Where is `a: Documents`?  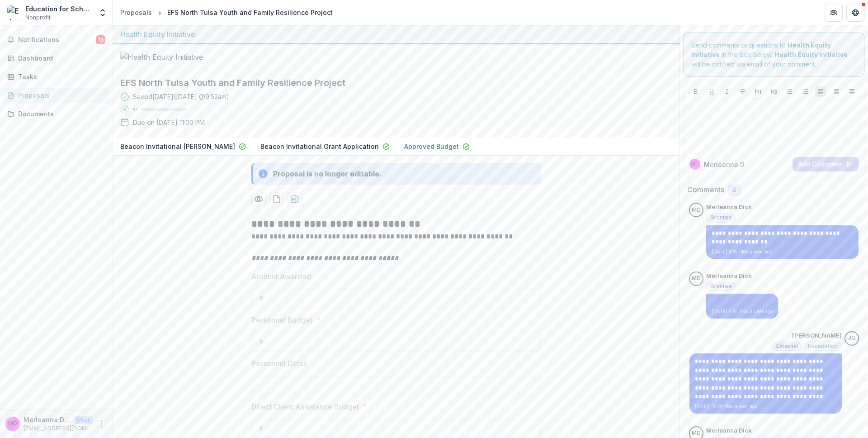 a: Documents is located at coordinates (56, 114).